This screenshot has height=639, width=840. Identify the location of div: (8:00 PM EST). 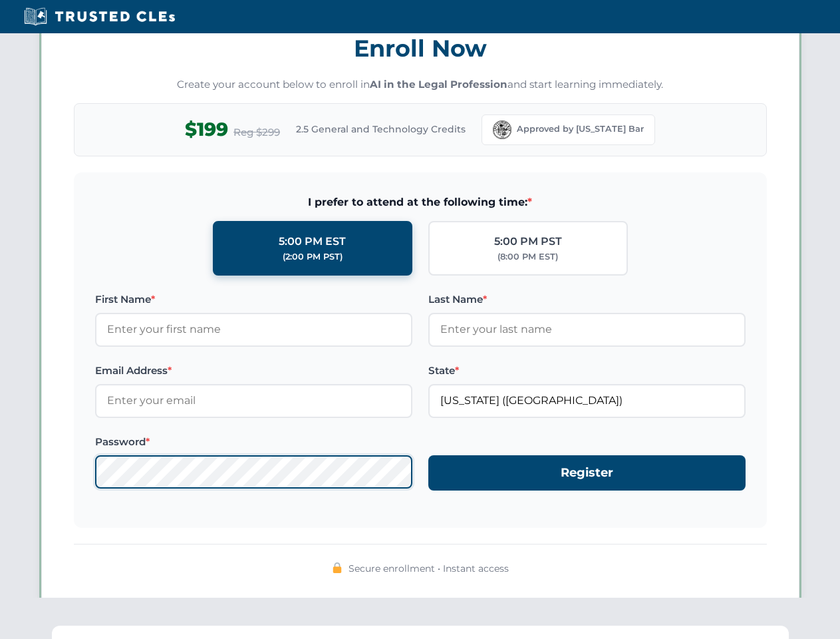
(527, 257).